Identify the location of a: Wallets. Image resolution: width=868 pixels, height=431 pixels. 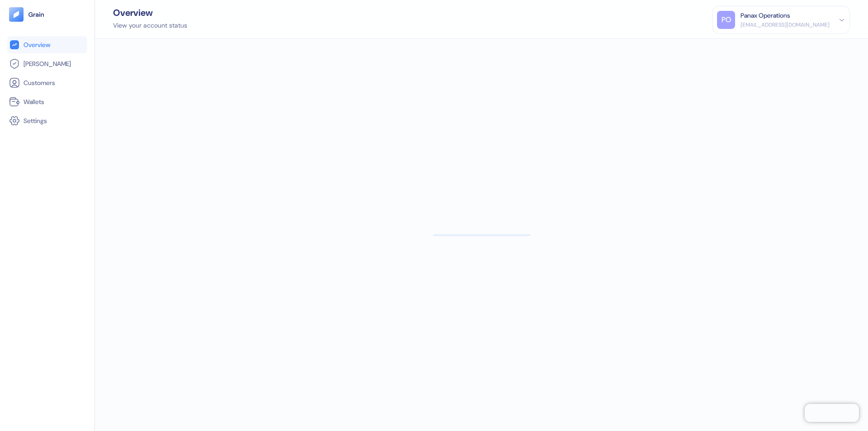
(47, 102).